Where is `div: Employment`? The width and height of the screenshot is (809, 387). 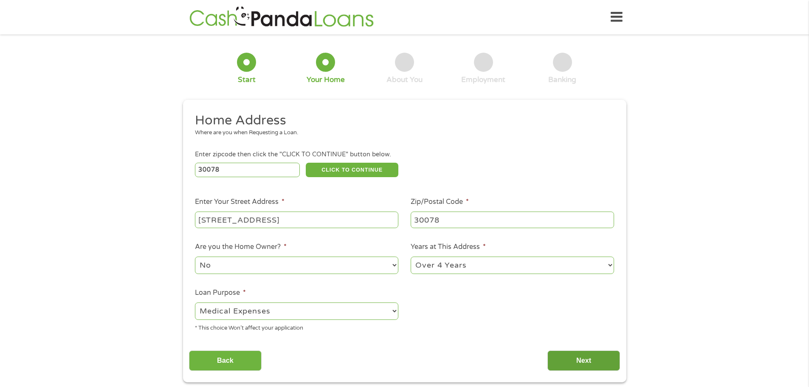 div: Employment is located at coordinates (483, 80).